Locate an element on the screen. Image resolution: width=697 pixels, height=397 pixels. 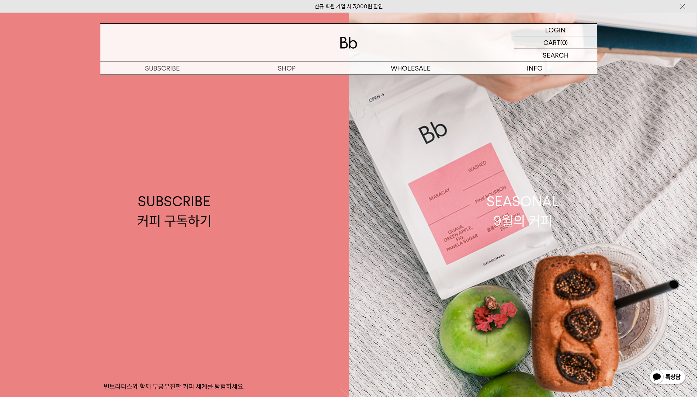
a: LOGIN is located at coordinates (555, 30).